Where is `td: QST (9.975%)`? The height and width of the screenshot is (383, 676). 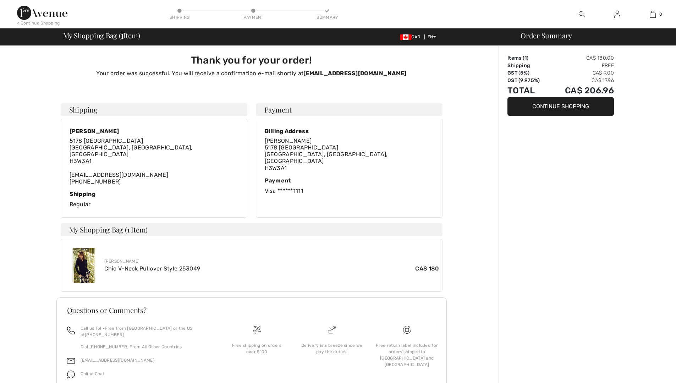 td: QST (9.975%) is located at coordinates (528, 80).